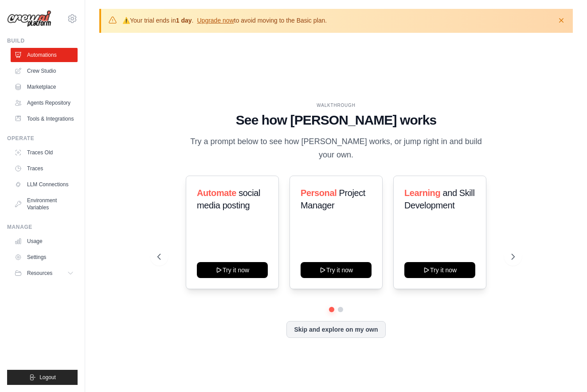 This screenshot has width=587, height=392. Describe the element at coordinates (44, 71) in the screenshot. I see `a: Crew Studio` at that location.